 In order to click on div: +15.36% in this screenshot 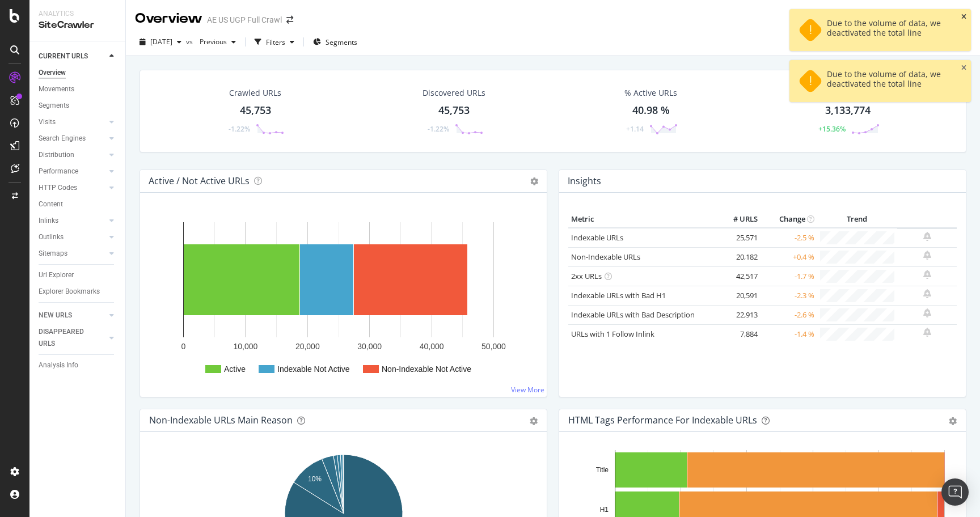, I will do `click(832, 129)`.